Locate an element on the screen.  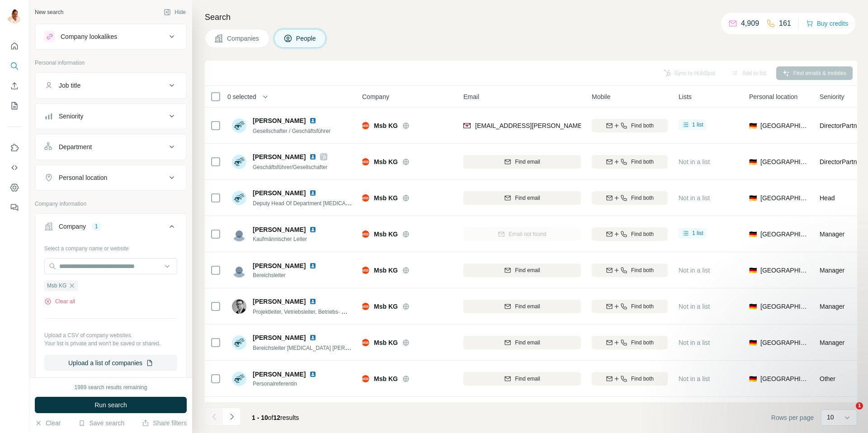
span: Mobile is located at coordinates (601, 96).